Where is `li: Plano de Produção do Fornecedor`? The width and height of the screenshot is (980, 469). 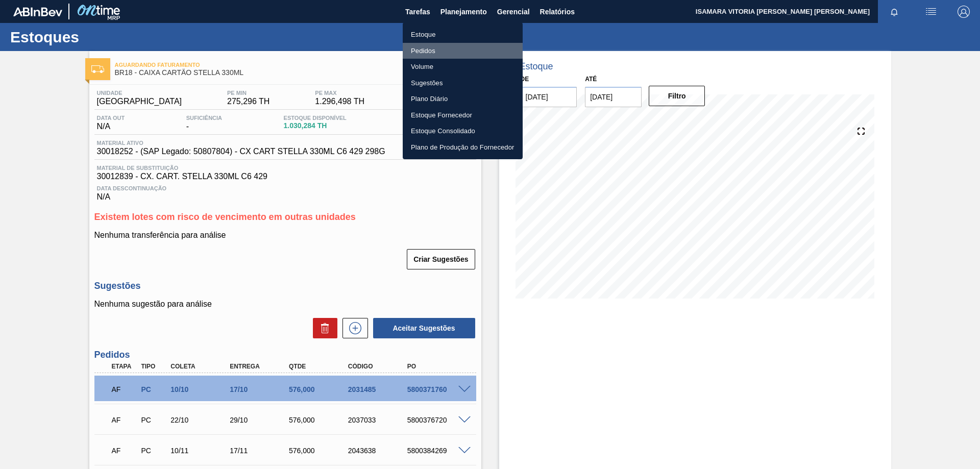
li: Plano de Produção do Fornecedor is located at coordinates (462, 147).